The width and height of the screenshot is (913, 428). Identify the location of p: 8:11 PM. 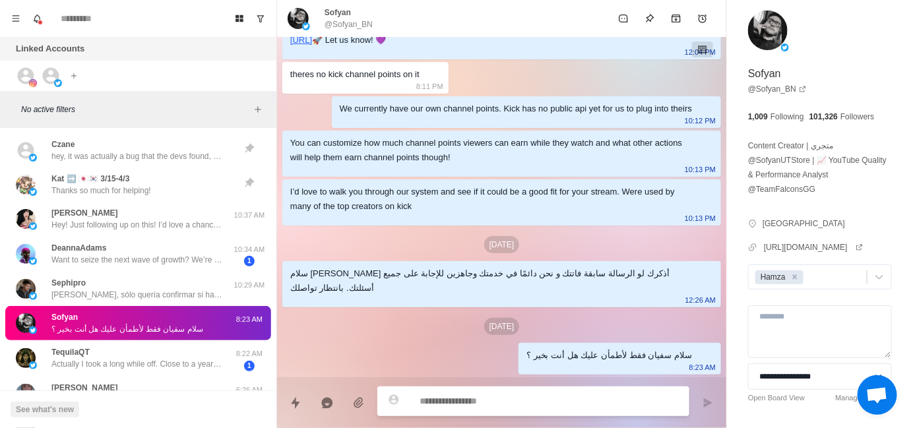
(429, 86).